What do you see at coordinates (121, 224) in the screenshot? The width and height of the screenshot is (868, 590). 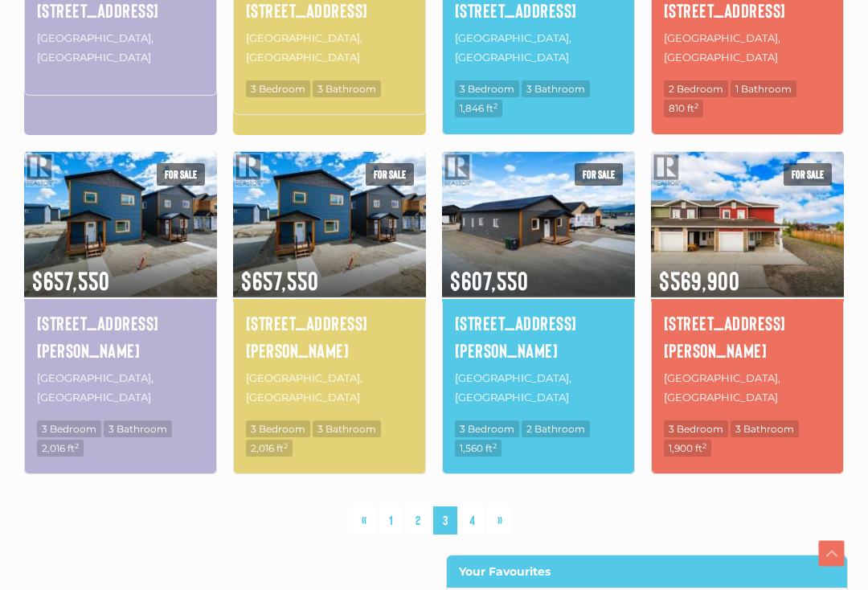 I see `img: 28 BERYL PLACE, Whitehorse, Yukon` at bounding box center [121, 224].